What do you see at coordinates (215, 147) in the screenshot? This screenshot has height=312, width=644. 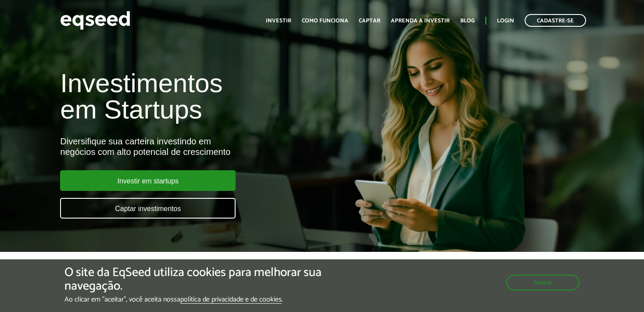 I see `div: Diversifique sua carteira investindo em negócios com alto potencial de crescimento` at bounding box center [215, 147].